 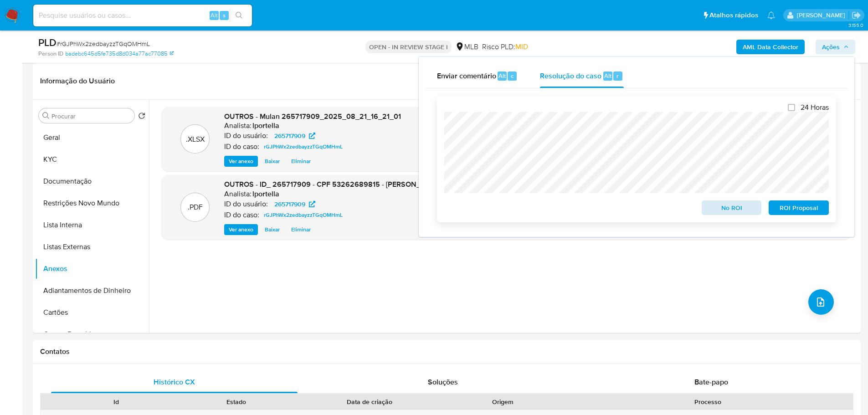 What do you see at coordinates (370, 402) in the screenshot?
I see `div: Data de criação` at bounding box center [370, 402].